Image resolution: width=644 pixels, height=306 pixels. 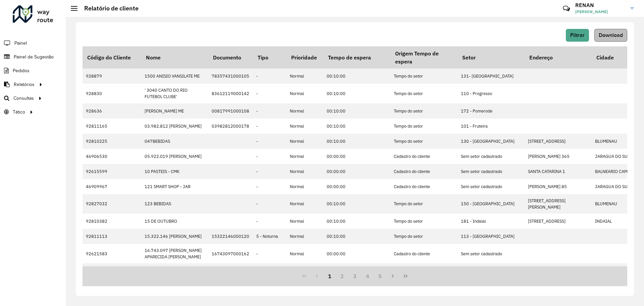 I want to click on button: 3, so click(x=355, y=276).